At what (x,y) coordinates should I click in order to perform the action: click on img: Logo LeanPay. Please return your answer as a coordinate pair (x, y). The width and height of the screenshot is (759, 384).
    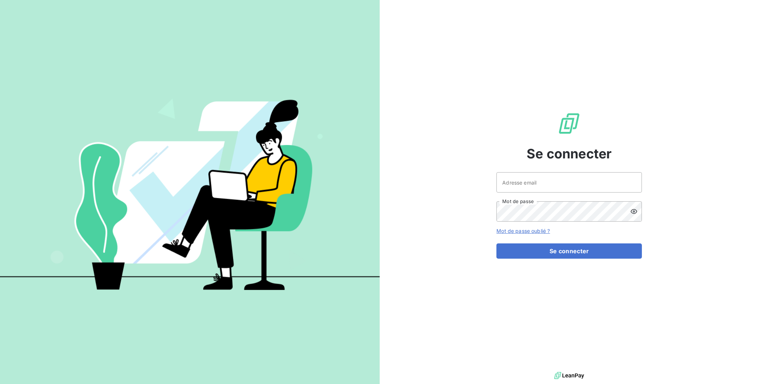
    Looking at the image, I should click on (569, 124).